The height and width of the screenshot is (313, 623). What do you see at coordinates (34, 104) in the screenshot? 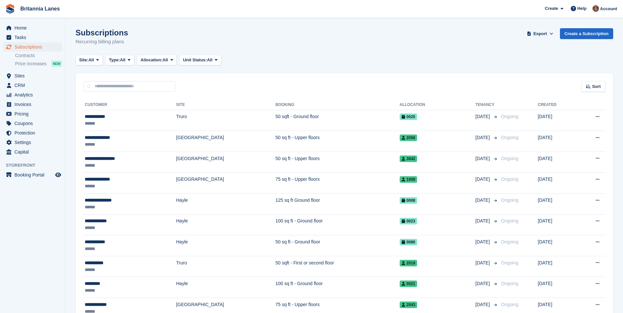
I see `span: Invoices` at bounding box center [34, 104].